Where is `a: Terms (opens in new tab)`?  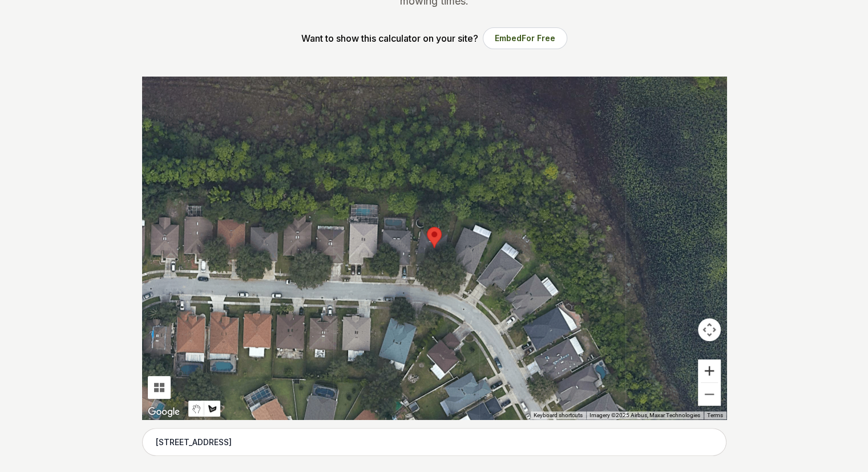 a: Terms (opens in new tab) is located at coordinates (715, 415).